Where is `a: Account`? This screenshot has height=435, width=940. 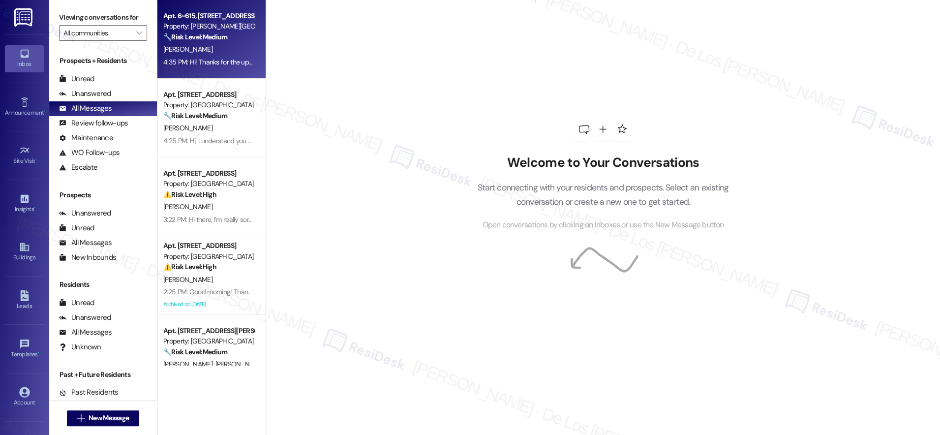 a: Account is located at coordinates (25, 397).